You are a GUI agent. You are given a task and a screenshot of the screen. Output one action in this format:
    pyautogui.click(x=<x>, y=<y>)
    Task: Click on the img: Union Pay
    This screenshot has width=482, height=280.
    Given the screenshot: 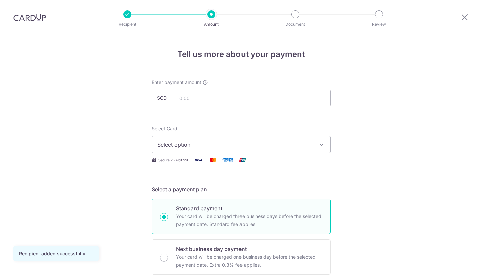 What is the action you would take?
    pyautogui.click(x=242, y=159)
    